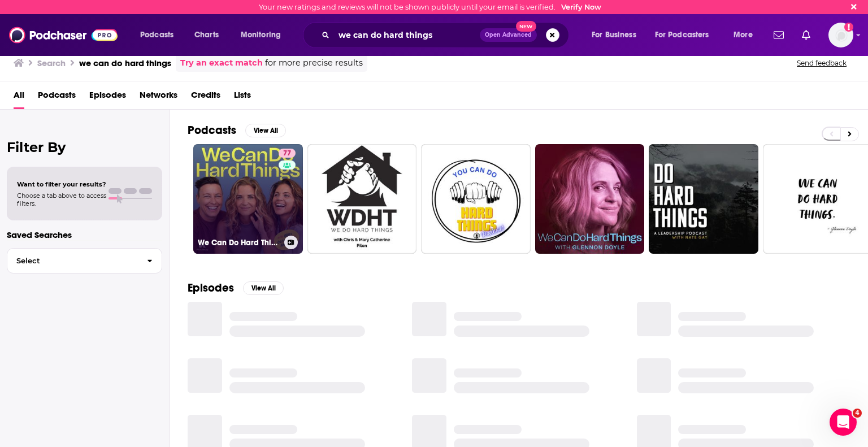  Describe the element at coordinates (158, 97) in the screenshot. I see `span: Networks` at that location.